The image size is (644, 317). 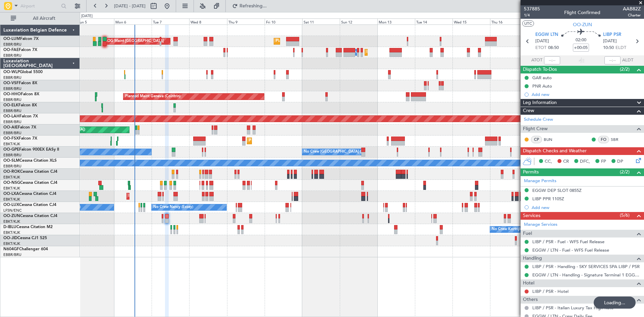 I want to click on span: 10:50, so click(x=608, y=48).